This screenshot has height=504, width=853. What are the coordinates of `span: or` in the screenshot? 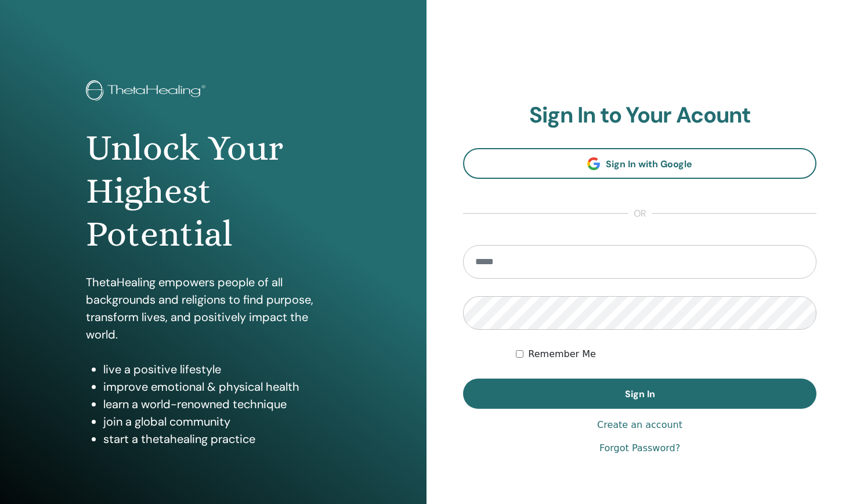 It's located at (640, 213).